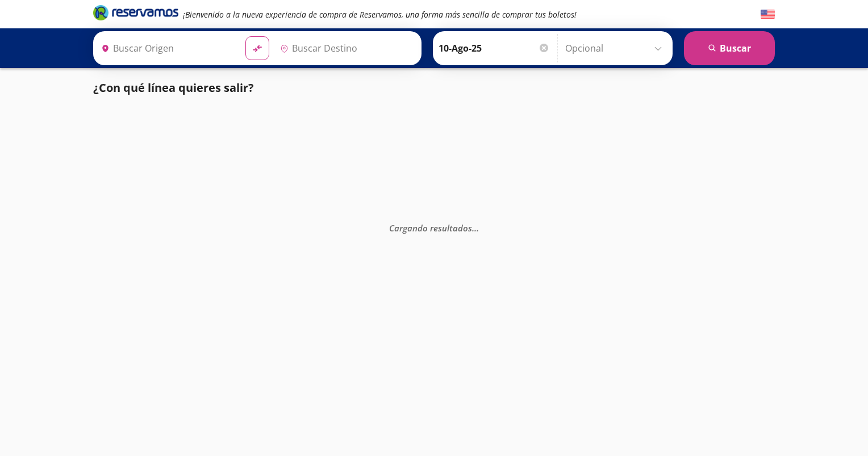 The width and height of the screenshot is (868, 456). Describe the element at coordinates (730, 49) in the screenshot. I see `button: Buscar` at that location.